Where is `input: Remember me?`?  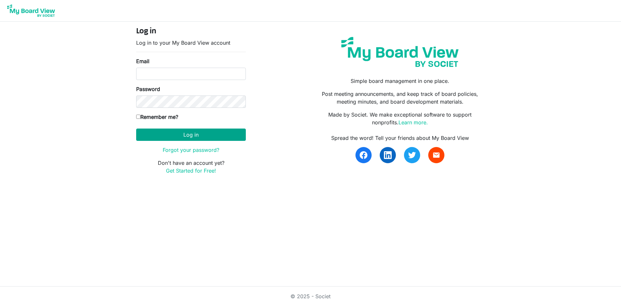
input: Remember me? is located at coordinates (138, 116).